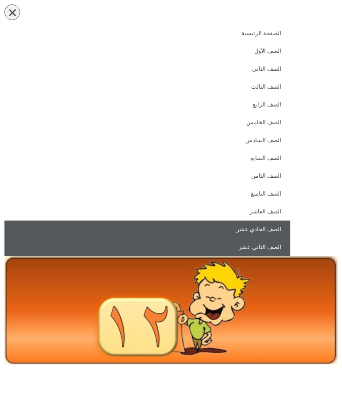  What do you see at coordinates (148, 123) in the screenshot?
I see `a: الصف الخامس` at bounding box center [148, 123].